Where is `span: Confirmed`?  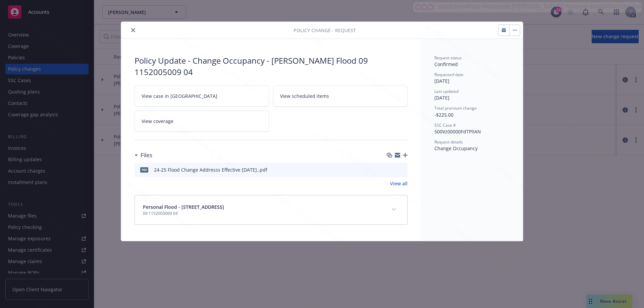
span: Confirmed is located at coordinates (446, 64).